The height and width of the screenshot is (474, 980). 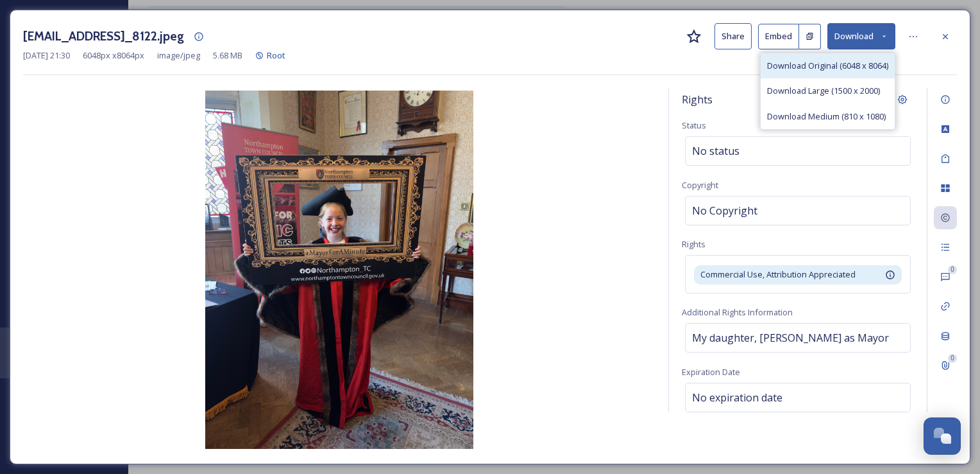 I want to click on span: Expiration Date, so click(x=710, y=371).